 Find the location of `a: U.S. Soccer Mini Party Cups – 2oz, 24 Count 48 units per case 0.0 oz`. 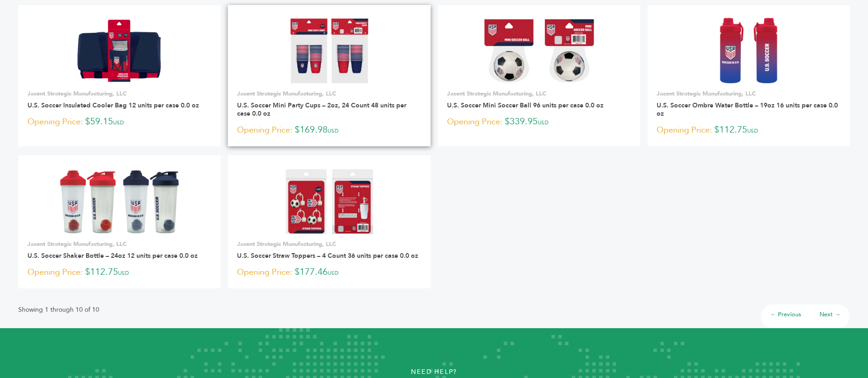

a: U.S. Soccer Mini Party Cups – 2oz, 24 Count 48 units per case 0.0 oz is located at coordinates (322, 109).